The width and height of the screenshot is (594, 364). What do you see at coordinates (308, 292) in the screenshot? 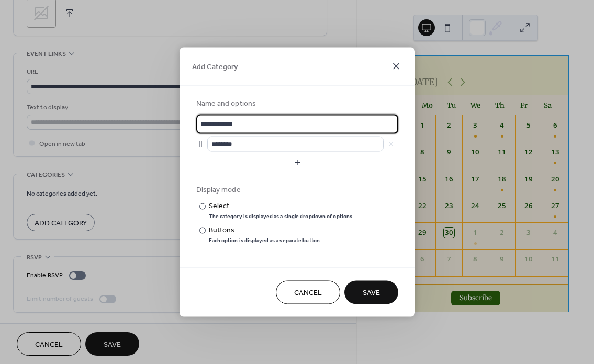
I see `button: Cancel` at bounding box center [308, 292].